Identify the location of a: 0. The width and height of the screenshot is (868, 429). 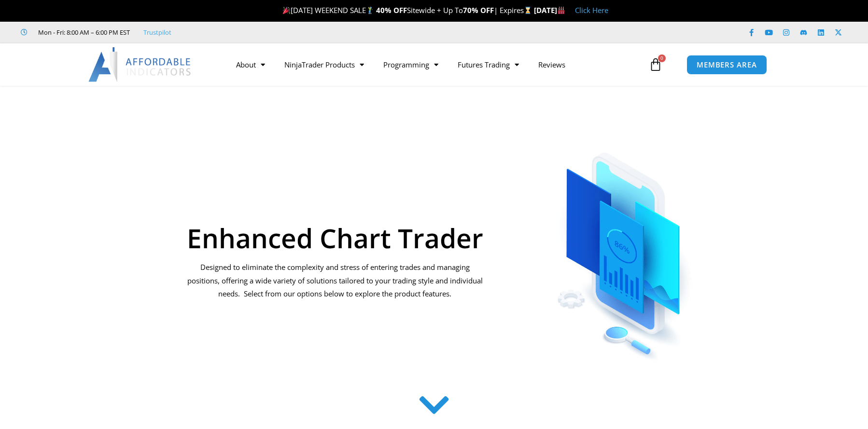
(655, 65).